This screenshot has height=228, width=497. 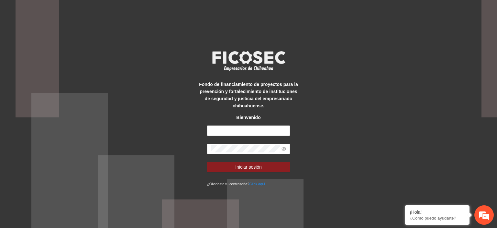 What do you see at coordinates (249, 167) in the screenshot?
I see `button: Iniciar sesión` at bounding box center [249, 167].